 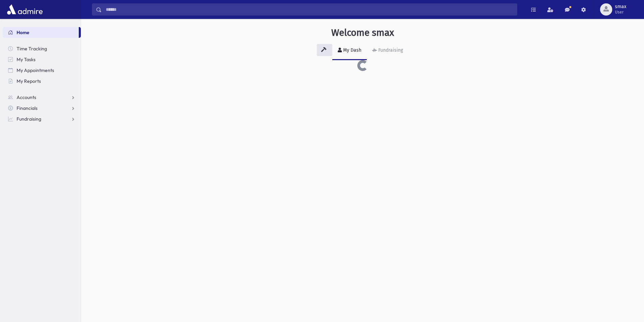 I want to click on h3: Welcome smax, so click(x=362, y=33).